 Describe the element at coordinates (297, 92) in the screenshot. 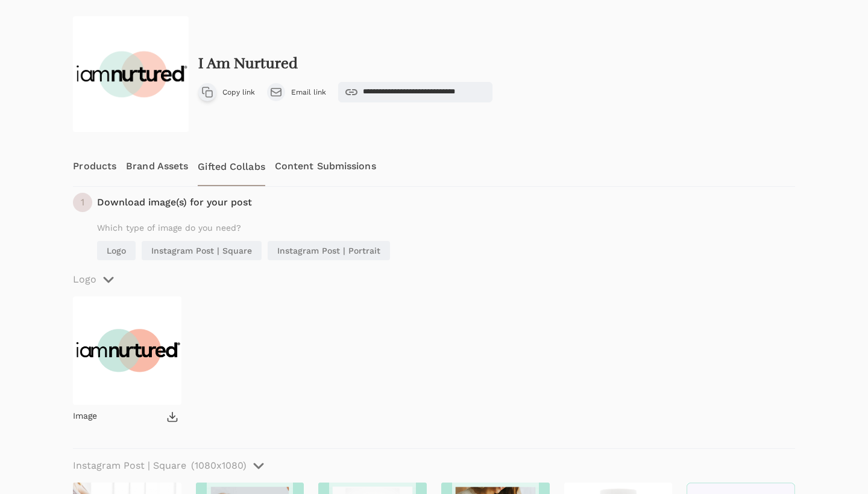

I see `a: Email link` at that location.